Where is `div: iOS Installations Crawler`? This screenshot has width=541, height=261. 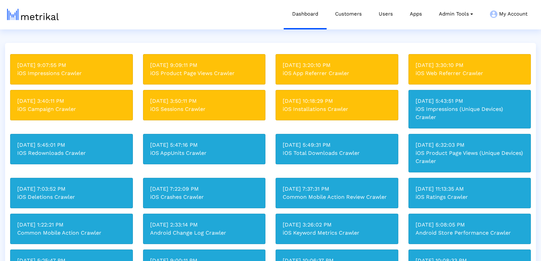 div: iOS Installations Crawler is located at coordinates (337, 109).